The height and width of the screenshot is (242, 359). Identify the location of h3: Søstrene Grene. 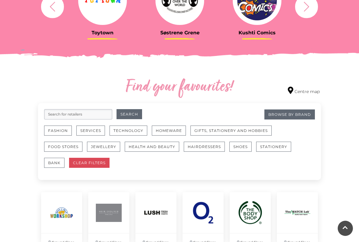
(180, 33).